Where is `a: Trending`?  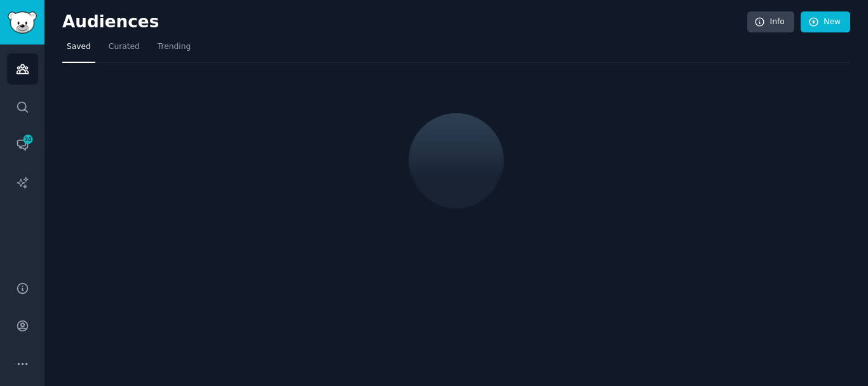 a: Trending is located at coordinates (174, 50).